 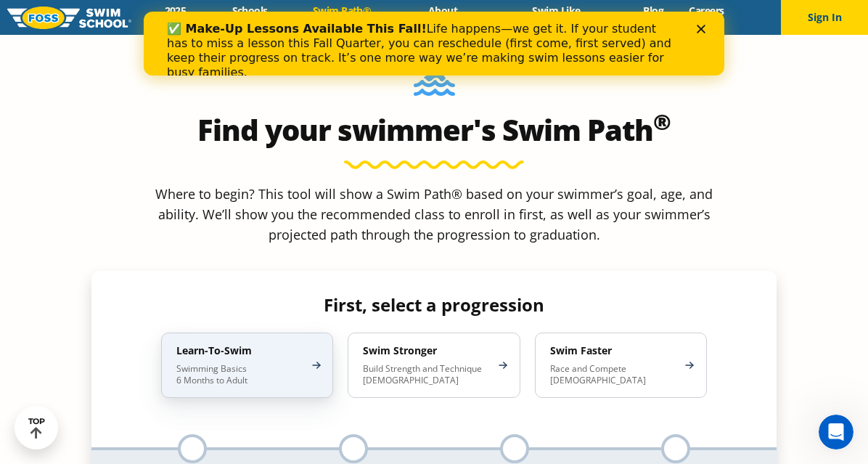 I want to click on a: 2025 Calendar, so click(x=175, y=18).